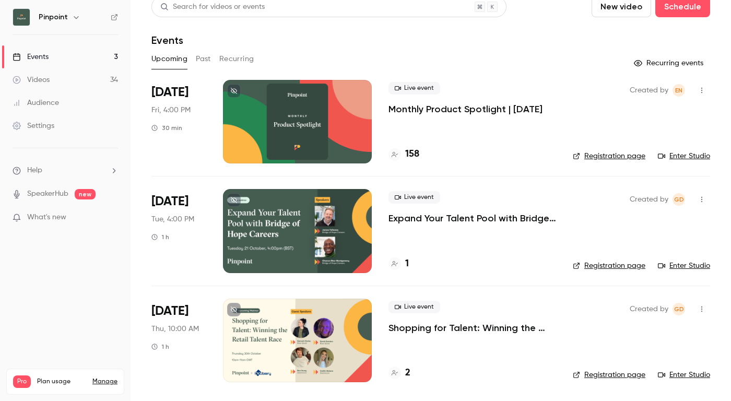 This screenshot has width=731, height=401. Describe the element at coordinates (62, 382) in the screenshot. I see `span: Plan usage` at that location.